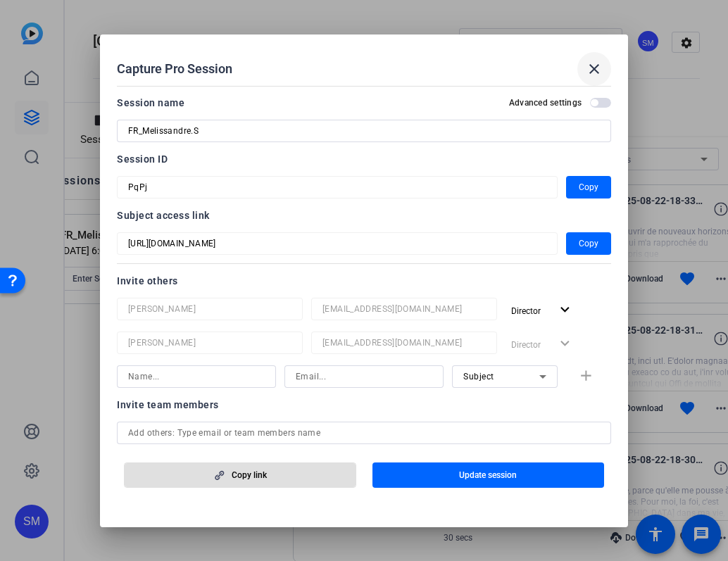  I want to click on button: Copy link, so click(240, 476).